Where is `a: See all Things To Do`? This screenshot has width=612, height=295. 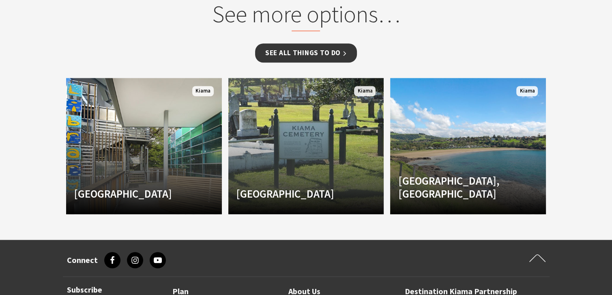 a: See all Things To Do is located at coordinates (306, 53).